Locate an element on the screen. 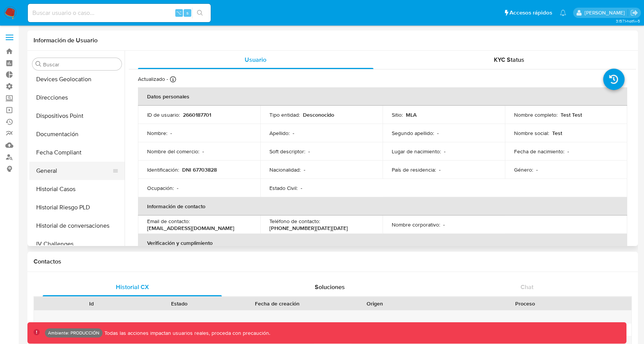  p: Nombre completo : is located at coordinates (536, 114).